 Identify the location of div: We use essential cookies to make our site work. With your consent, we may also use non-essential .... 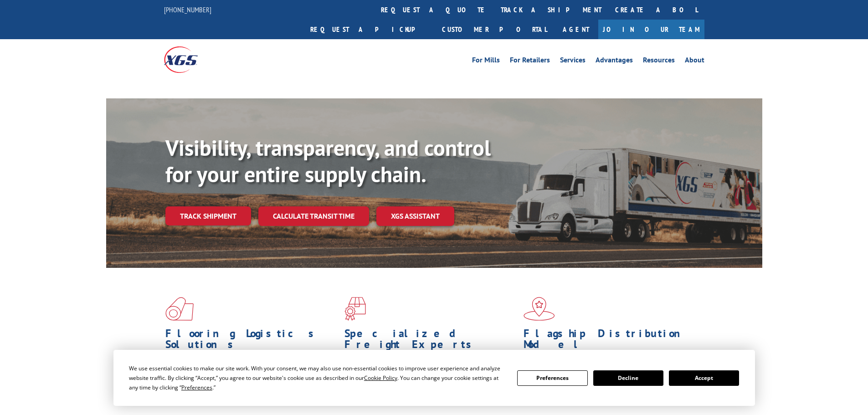
(317, 378).